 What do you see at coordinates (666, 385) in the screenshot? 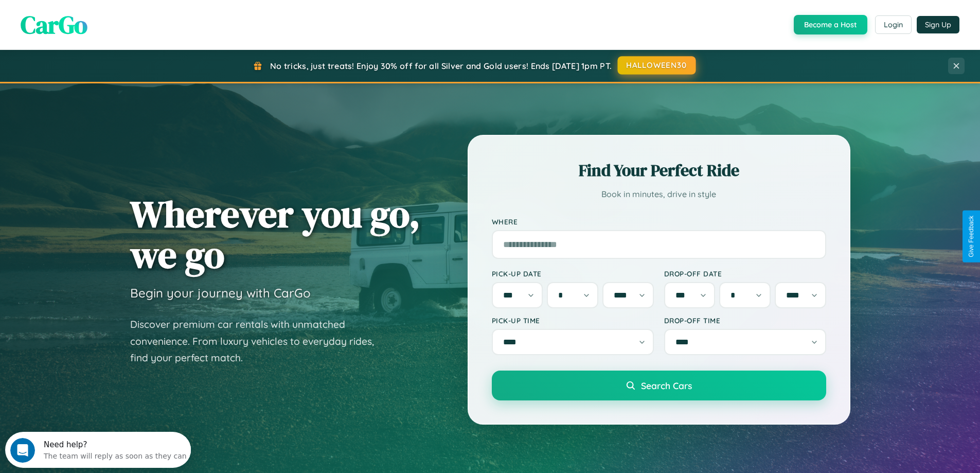
I see `span: Search Cars` at bounding box center [666, 385].